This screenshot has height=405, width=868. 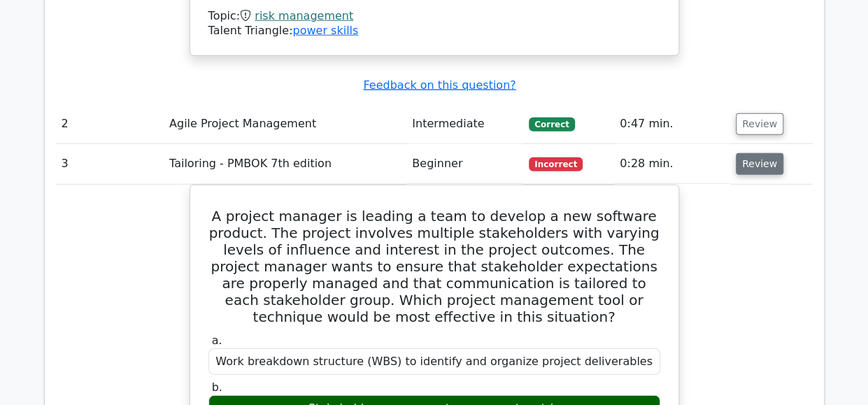 I want to click on h5: A project manager is leading a team to develop a new software product. The project involves multi..., so click(x=434, y=266).